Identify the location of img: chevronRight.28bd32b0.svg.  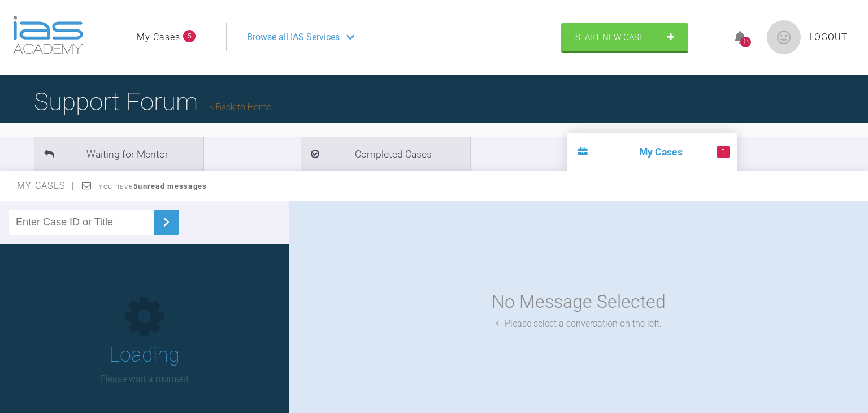
(166, 222).